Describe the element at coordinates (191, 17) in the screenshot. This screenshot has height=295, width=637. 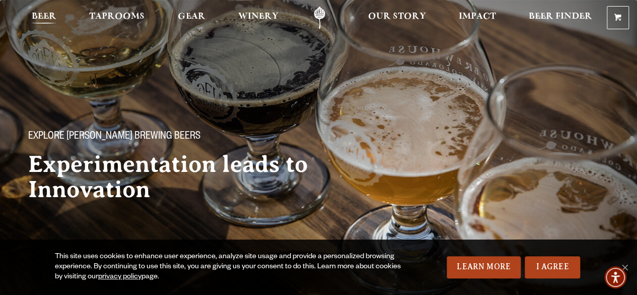
I see `span: Gear` at that location.